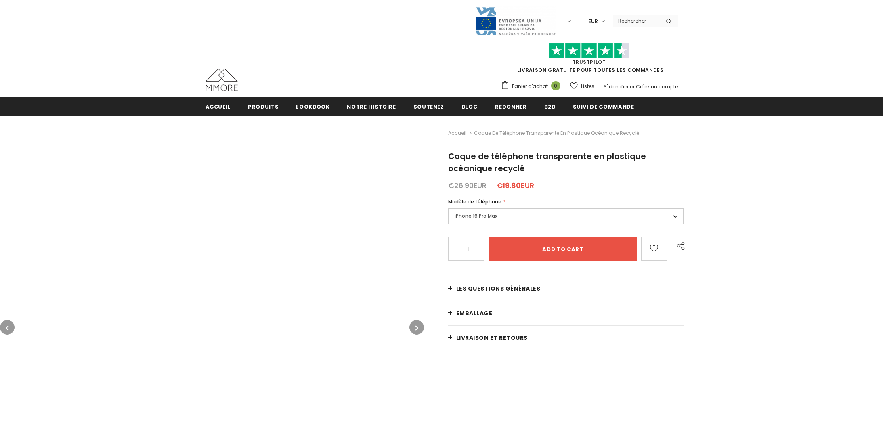  I want to click on img: Cas MMORE, so click(222, 80).